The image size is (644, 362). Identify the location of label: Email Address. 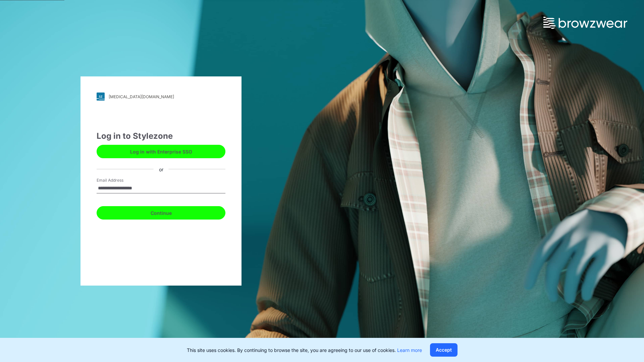
(120, 180).